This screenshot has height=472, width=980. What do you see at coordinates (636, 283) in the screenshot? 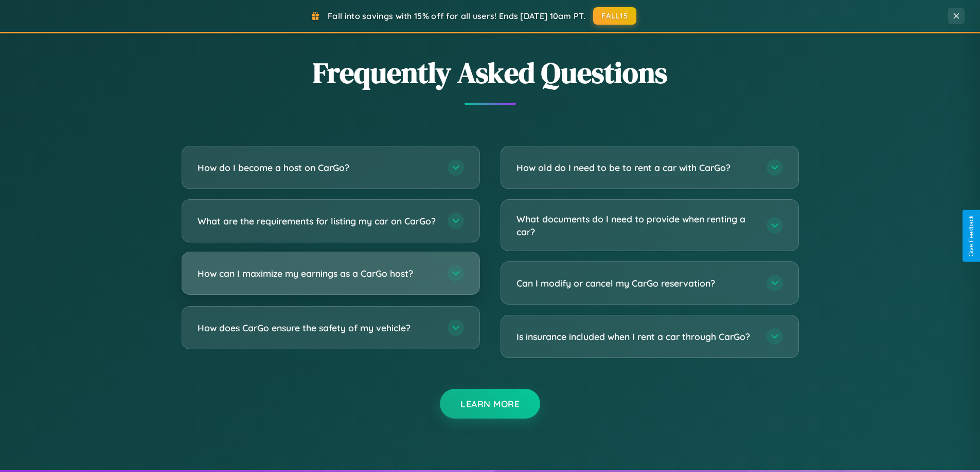
I see `h3: Can I modify or cancel my CarGo reservation?` at bounding box center [636, 283].